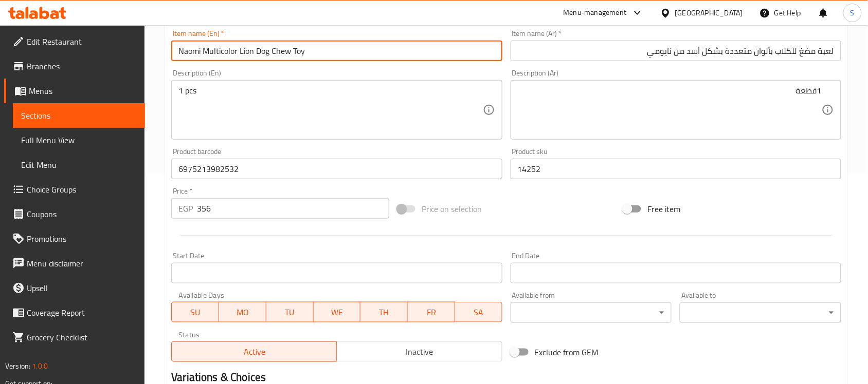  I want to click on span: TH, so click(384, 313).